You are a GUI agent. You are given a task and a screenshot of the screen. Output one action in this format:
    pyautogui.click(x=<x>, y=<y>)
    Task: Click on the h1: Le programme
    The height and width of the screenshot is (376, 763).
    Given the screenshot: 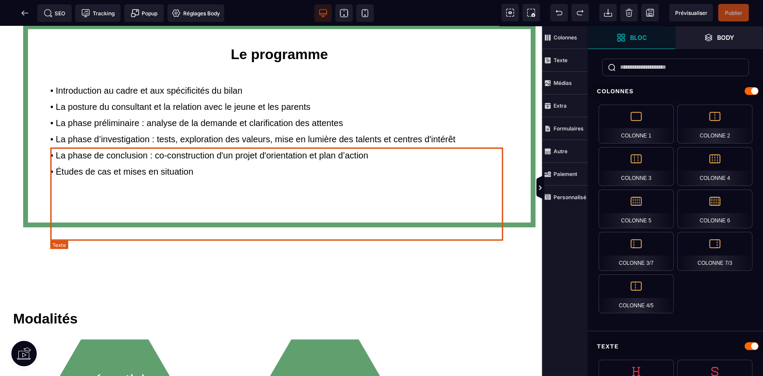 What is the action you would take?
    pyautogui.click(x=279, y=28)
    